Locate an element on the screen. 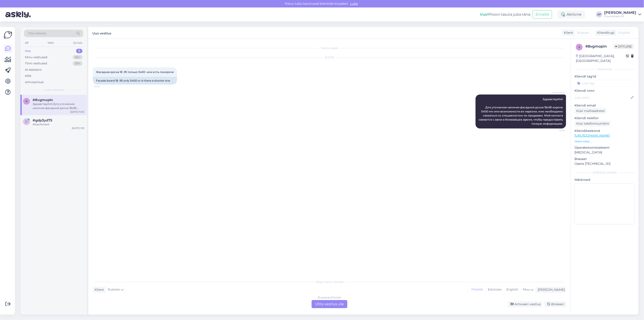 This screenshot has width=644, height=320. img: Askly Logo is located at coordinates (8, 35).